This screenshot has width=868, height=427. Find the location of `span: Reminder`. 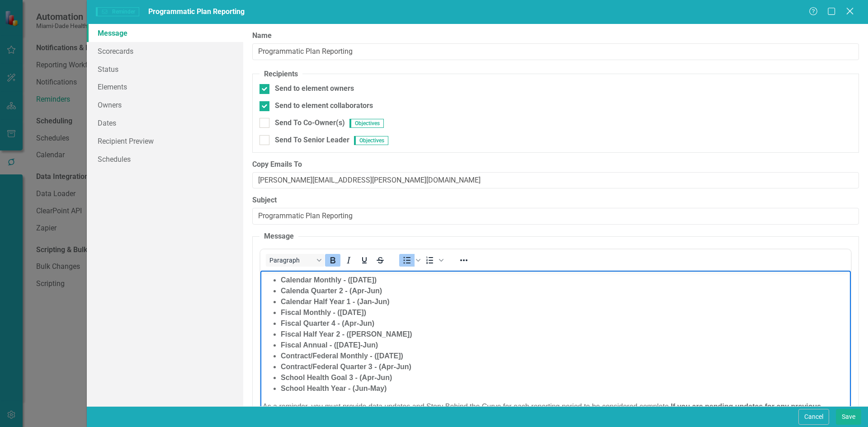

span: Reminder is located at coordinates (118, 12).